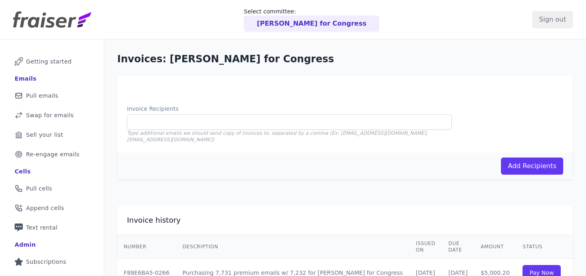 This screenshot has height=276, width=586. Describe the element at coordinates (39, 188) in the screenshot. I see `span: Pull cells` at that location.